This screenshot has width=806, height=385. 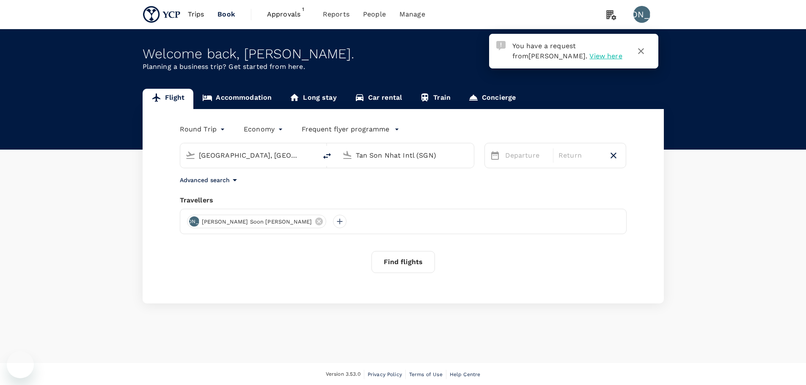 I want to click on span: Approvals, so click(x=288, y=14).